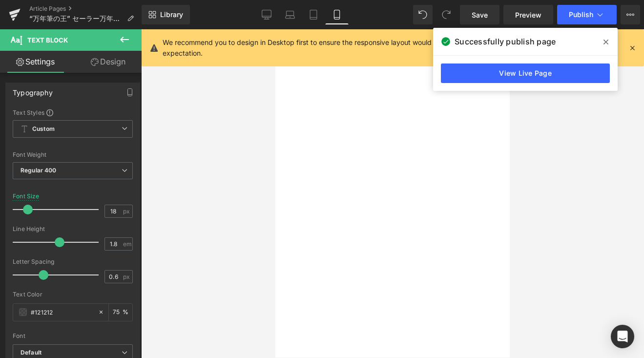  What do you see at coordinates (73, 155) in the screenshot?
I see `div: Font Weight` at bounding box center [73, 155].